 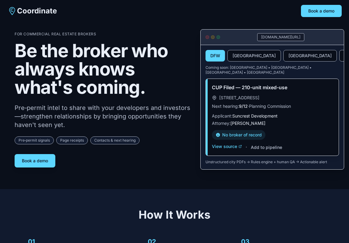 I want to click on button: View source, so click(x=227, y=146).